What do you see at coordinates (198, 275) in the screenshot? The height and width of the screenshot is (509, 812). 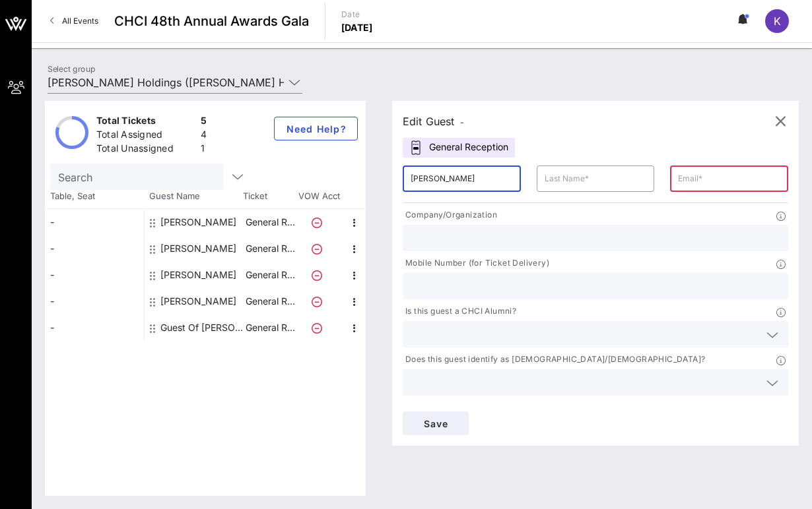 I see `div: Joseph Fortson` at bounding box center [198, 275].